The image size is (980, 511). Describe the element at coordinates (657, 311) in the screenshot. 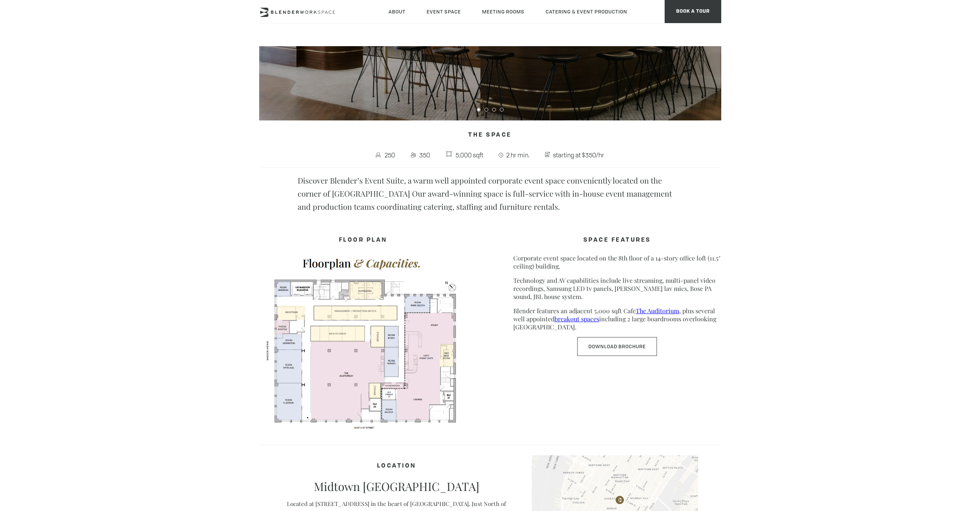

I see `a: The Auditorium` at that location.